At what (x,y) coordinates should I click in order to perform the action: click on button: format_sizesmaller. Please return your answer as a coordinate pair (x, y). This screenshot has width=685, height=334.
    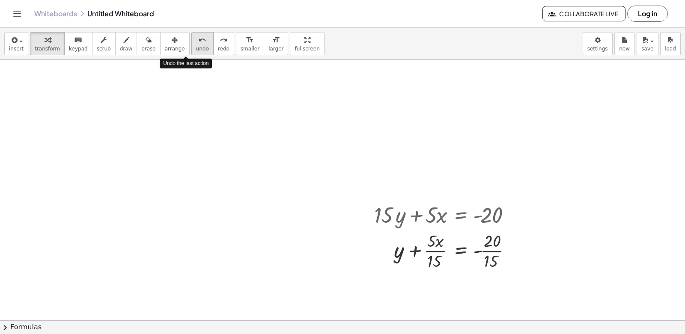
    Looking at the image, I should click on (250, 44).